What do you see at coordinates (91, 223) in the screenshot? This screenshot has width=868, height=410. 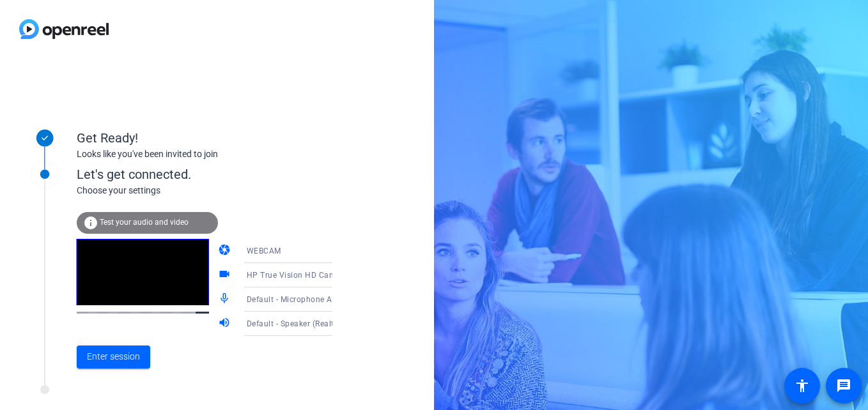 I see `mat-icon: info` at bounding box center [91, 223].